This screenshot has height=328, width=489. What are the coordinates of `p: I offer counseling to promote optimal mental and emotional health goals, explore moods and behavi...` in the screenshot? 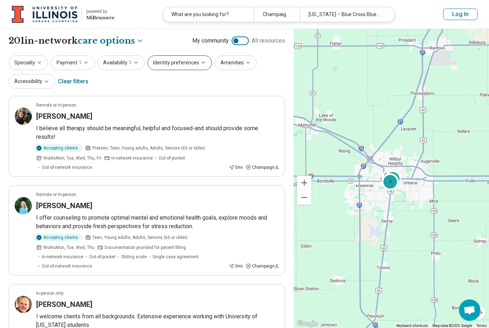 It's located at (157, 222).